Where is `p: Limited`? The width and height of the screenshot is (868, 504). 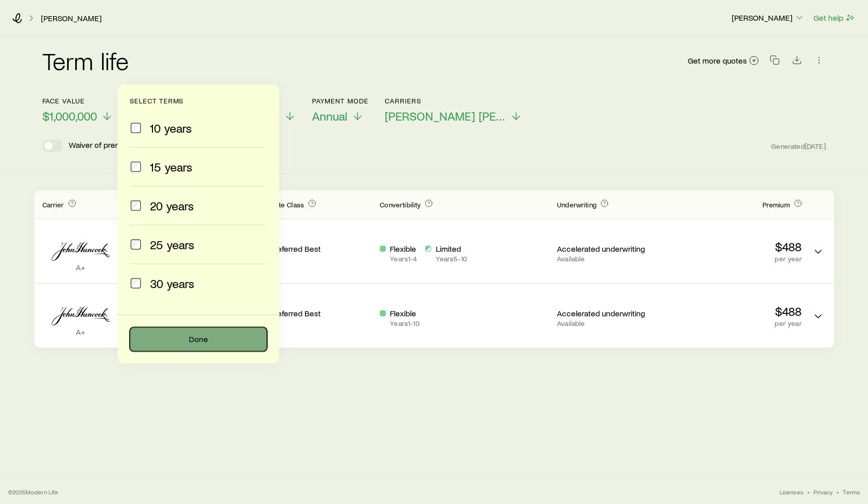
p: Limited is located at coordinates (451, 249).